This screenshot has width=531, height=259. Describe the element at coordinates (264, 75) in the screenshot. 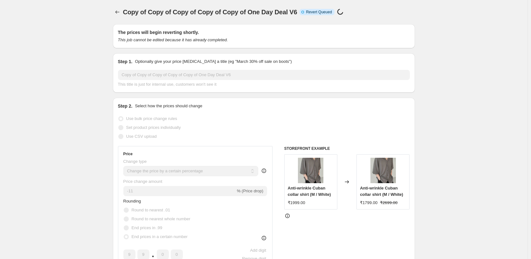

I see `input: 30% off holiday sale` at that location.